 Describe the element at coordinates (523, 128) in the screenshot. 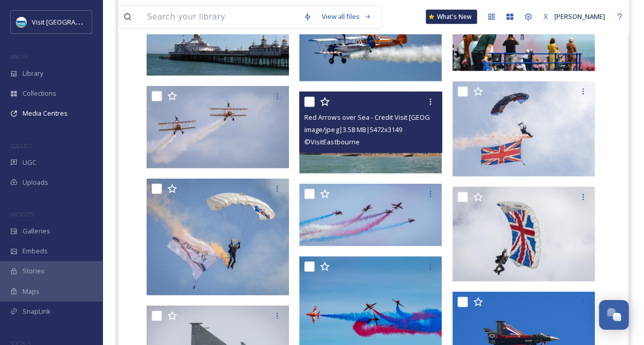

I see `img: The Tigers - credit Matt Kuchta.jpg` at that location.